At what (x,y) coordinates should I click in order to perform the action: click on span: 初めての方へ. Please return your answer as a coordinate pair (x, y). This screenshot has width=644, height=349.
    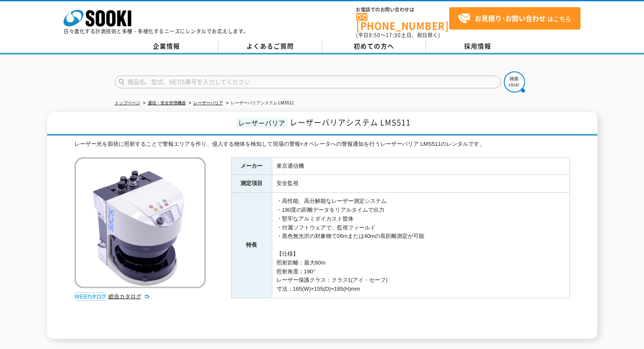
    Looking at the image, I should click on (374, 46).